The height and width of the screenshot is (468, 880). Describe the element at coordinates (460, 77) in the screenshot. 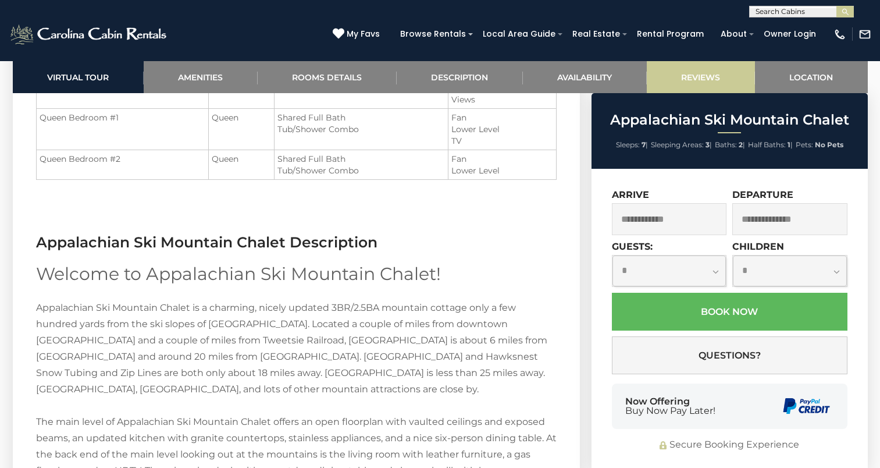

I see `a: Description` at that location.